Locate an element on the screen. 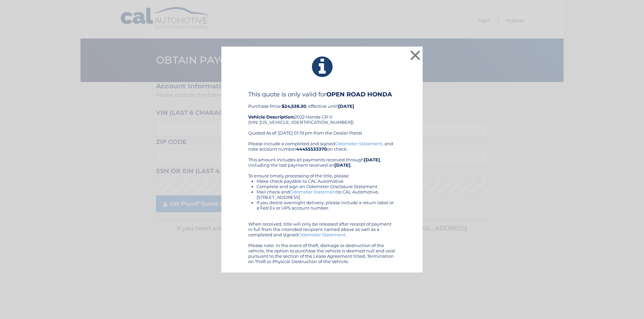 The height and width of the screenshot is (319, 644). h4: This quote is only valid for is located at coordinates (322, 95).